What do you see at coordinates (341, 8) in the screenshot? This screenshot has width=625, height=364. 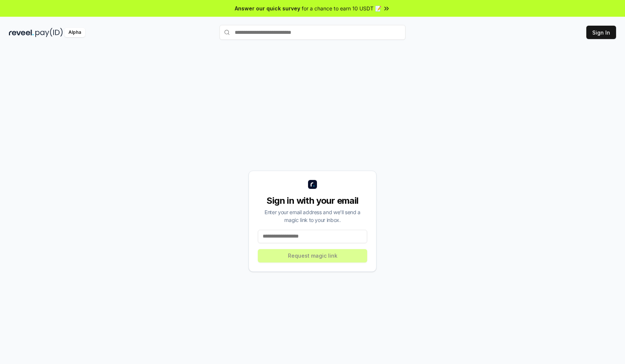 I see `span: for a chance to earn 10 USDT 📝` at bounding box center [341, 8].